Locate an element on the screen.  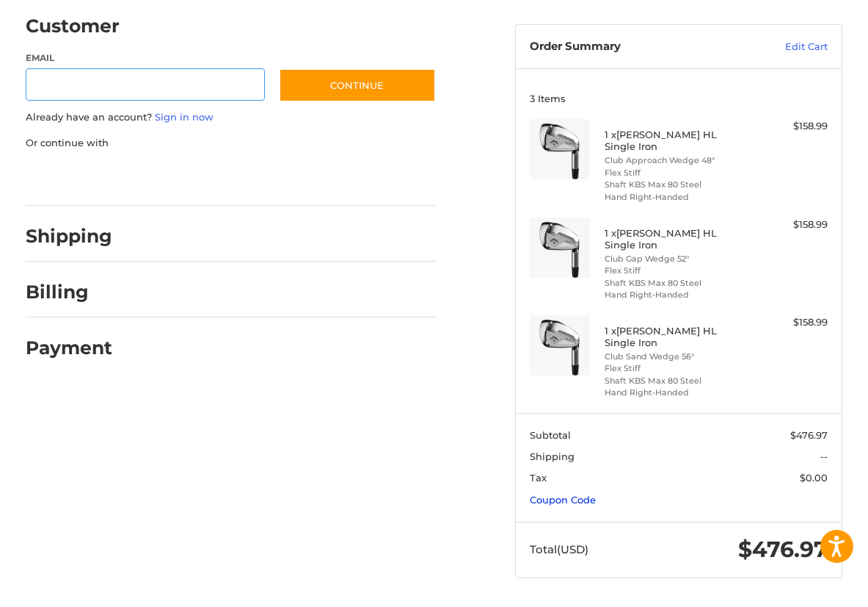
a: Edit Cart is located at coordinates (781, 47).